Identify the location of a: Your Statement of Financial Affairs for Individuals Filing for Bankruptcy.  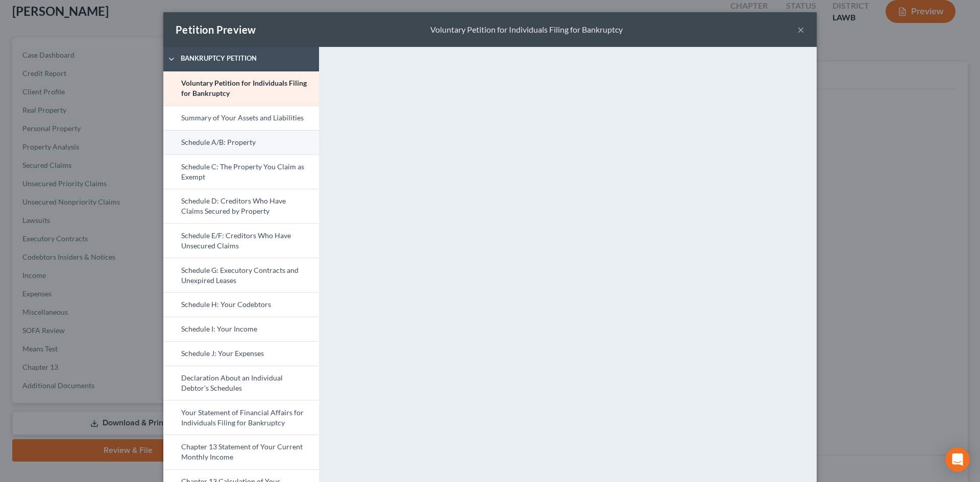
(241, 418).